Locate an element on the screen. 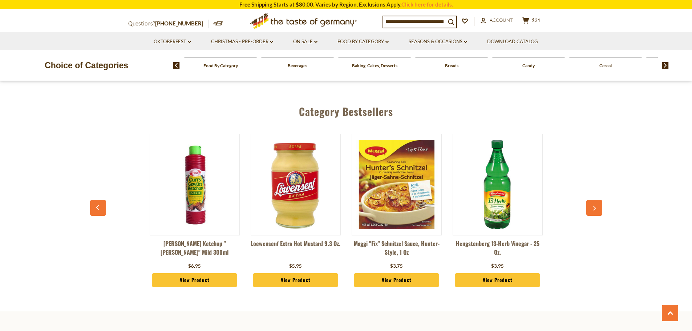  div: $3.95 is located at coordinates (497, 266).